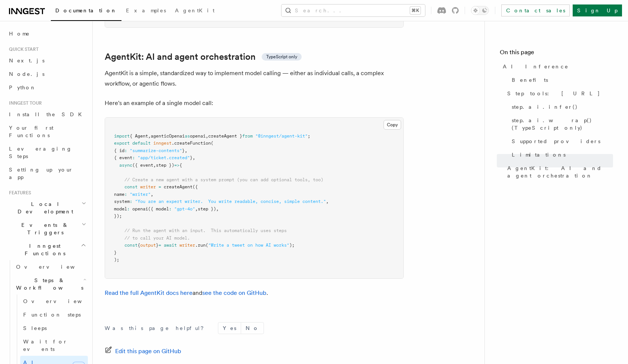  I want to click on span: { id, so click(119, 151).